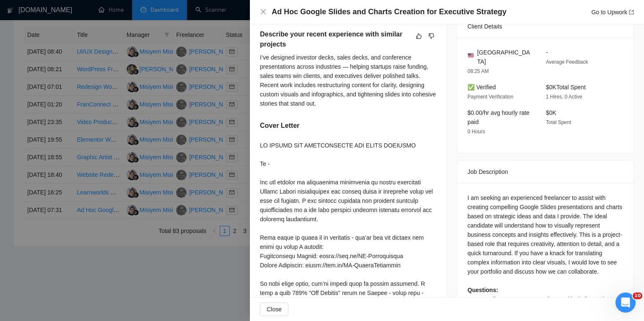 The height and width of the screenshot is (321, 644). I want to click on h4: Ad Hoc Google Slides and Charts Creation for Executive Strategy, so click(389, 12).